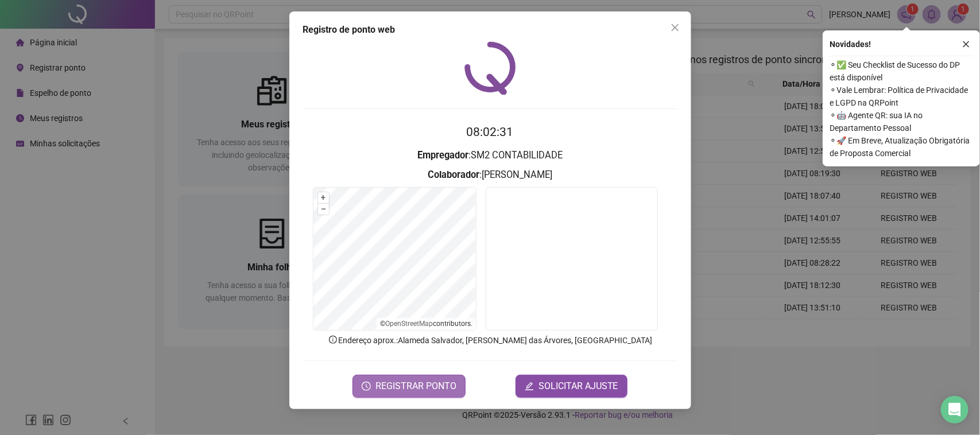  I want to click on button: Close, so click(675, 27).